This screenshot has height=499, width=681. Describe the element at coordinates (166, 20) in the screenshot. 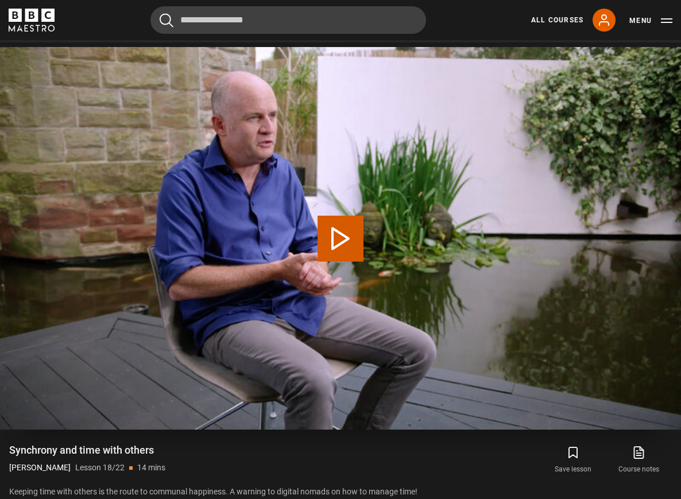

I see `button: Submit the search query` at that location.